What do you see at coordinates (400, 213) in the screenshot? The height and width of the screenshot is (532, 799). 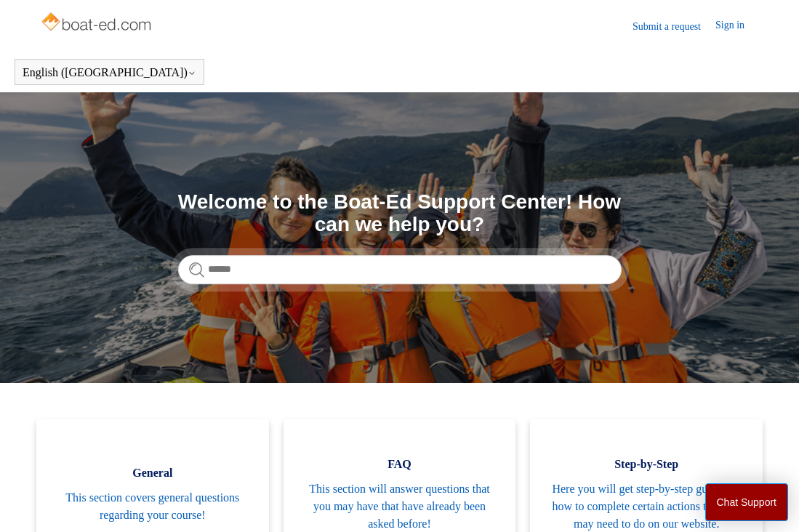 I see `h1: Welcome to the Boat-Ed Support Center! How can we help you?` at bounding box center [400, 213].